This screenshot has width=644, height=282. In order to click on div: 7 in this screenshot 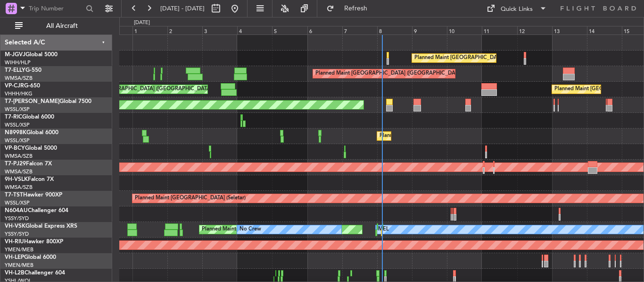, I will do `click(360, 30)`.